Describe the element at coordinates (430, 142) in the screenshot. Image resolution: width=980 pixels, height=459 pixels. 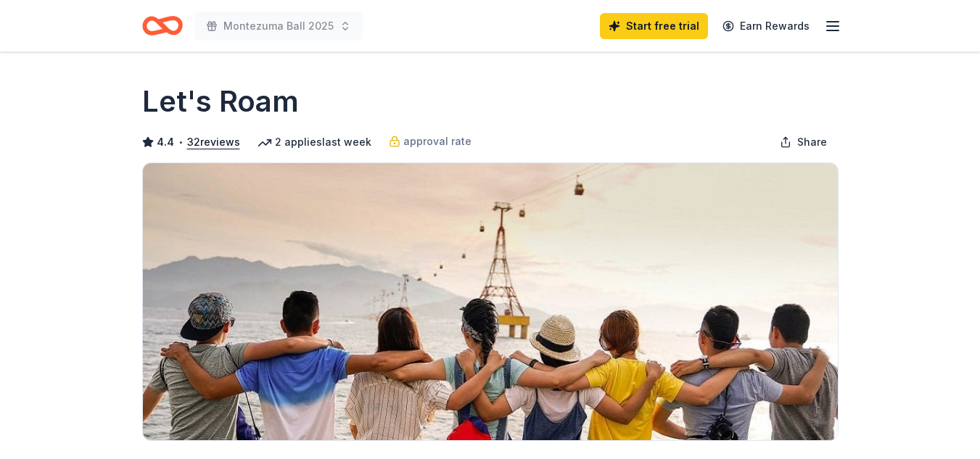
I see `a: approval rate` at that location.